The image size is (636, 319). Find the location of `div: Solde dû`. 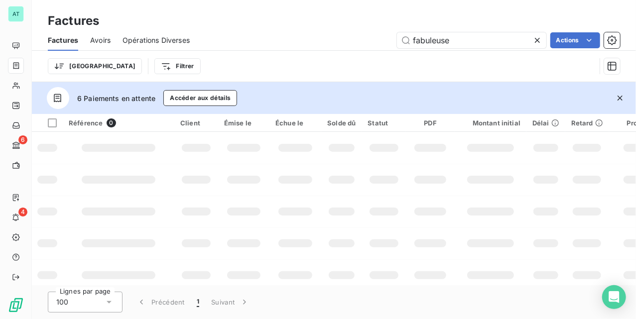

div: Solde dû is located at coordinates (341, 123).